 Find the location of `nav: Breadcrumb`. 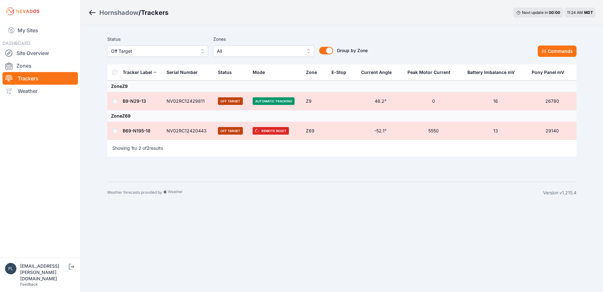

nav: Breadcrumb is located at coordinates (128, 13).